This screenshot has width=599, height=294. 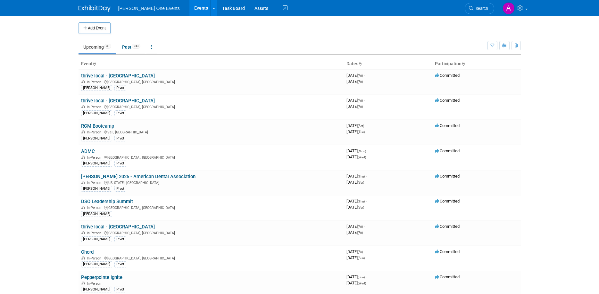 What do you see at coordinates (107, 202) in the screenshot?
I see `a: DSO Leadership Summit` at bounding box center [107, 202].